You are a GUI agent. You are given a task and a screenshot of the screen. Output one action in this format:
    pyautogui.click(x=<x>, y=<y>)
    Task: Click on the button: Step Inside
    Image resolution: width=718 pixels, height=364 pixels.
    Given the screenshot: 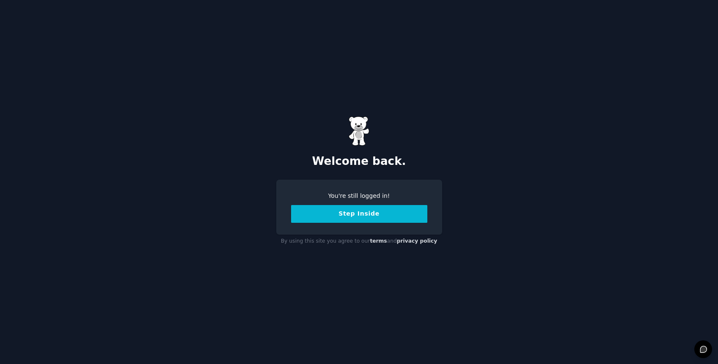 What is the action you would take?
    pyautogui.click(x=359, y=214)
    